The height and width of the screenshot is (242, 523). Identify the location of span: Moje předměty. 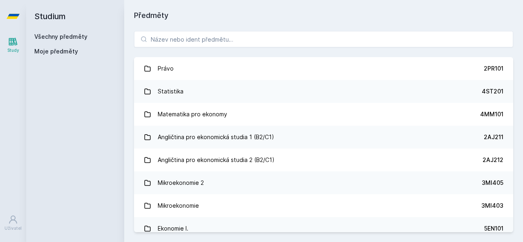
(56, 51).